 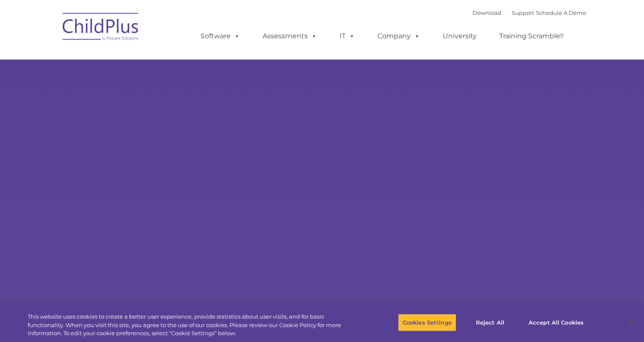 I want to click on img: ChildPlus by Procare Solutions, so click(x=101, y=28).